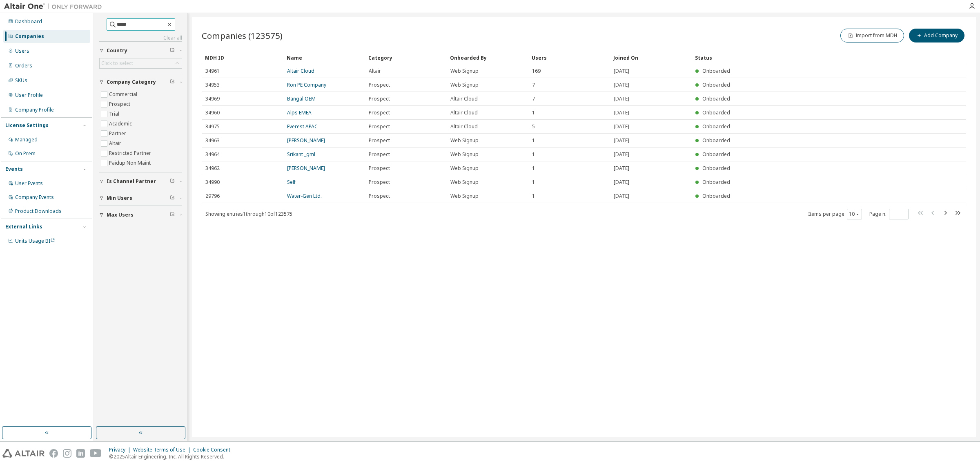  Describe the element at coordinates (213, 127) in the screenshot. I see `span: 34975` at that location.